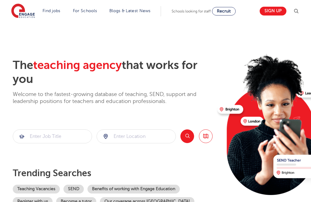 The width and height of the screenshot is (311, 202). Describe the element at coordinates (113, 98) in the screenshot. I see `p: Welcome to the fastest-growing database of teaching, SEND, support and leadership positions for t...` at that location.